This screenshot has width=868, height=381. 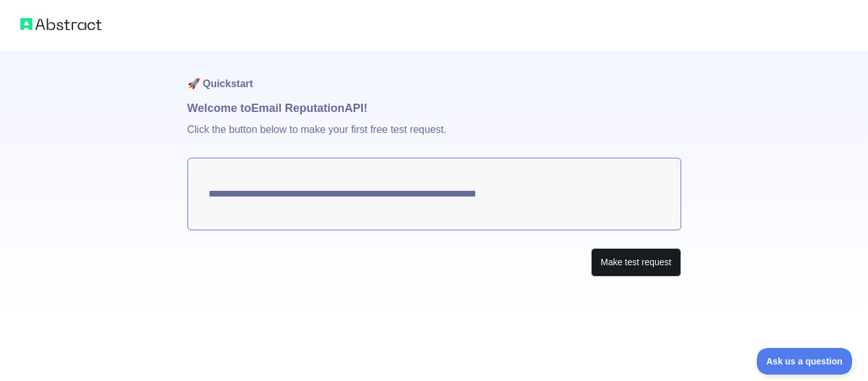 I want to click on img: Abstract logo, so click(x=61, y=24).